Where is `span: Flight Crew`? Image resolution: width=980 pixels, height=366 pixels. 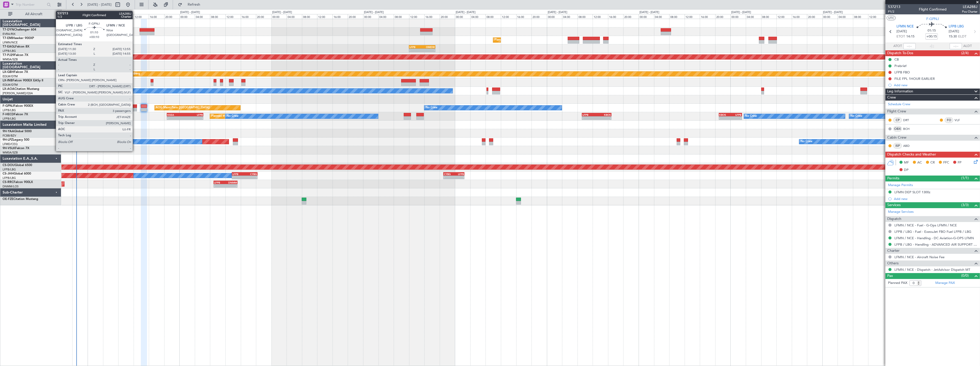
span: Flight Crew is located at coordinates (897, 111).